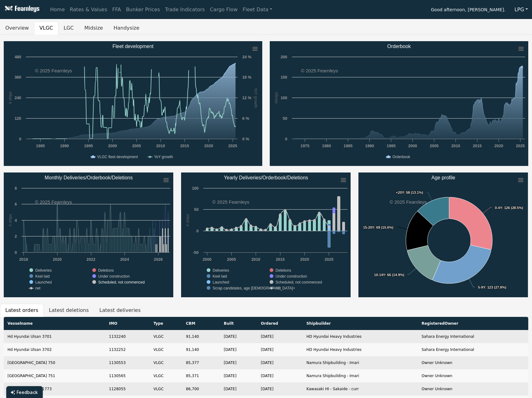 The image size is (532, 398). I want to click on text: VLGC fleet development, so click(117, 157).